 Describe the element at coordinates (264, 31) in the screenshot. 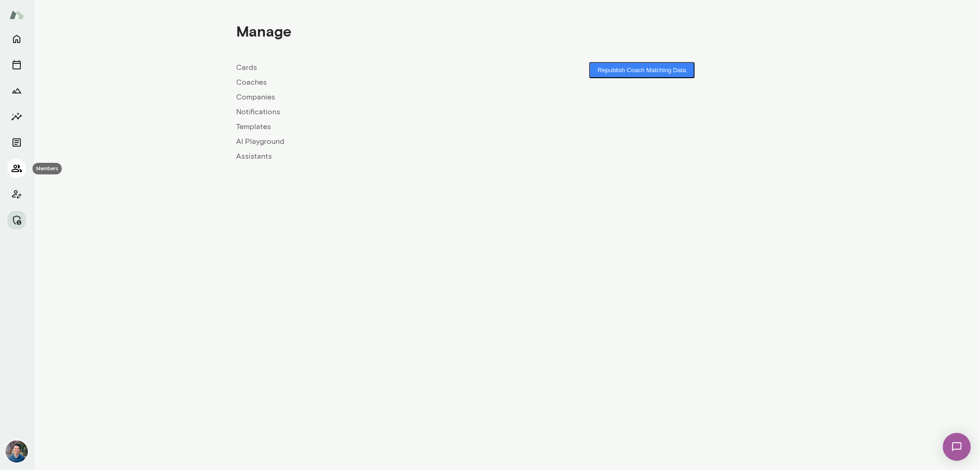

I see `h4: Manage` at that location.